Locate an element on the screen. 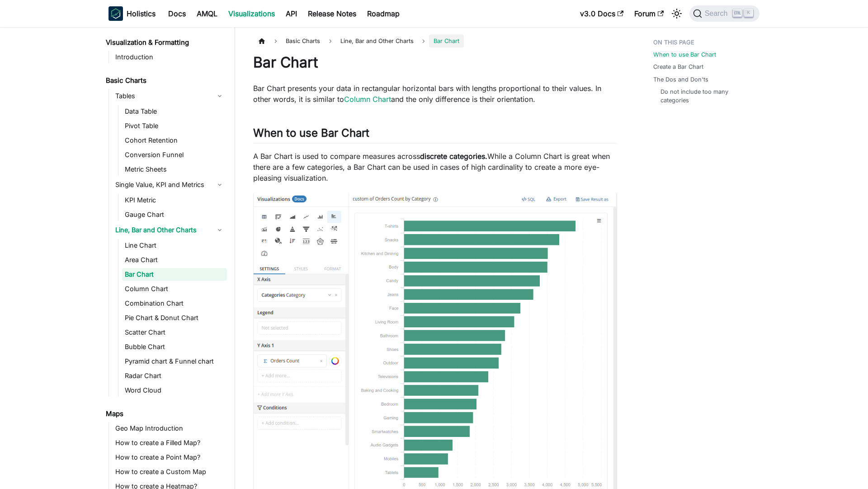 The height and width of the screenshot is (489, 868). a: Metric Sheets is located at coordinates (174, 169).